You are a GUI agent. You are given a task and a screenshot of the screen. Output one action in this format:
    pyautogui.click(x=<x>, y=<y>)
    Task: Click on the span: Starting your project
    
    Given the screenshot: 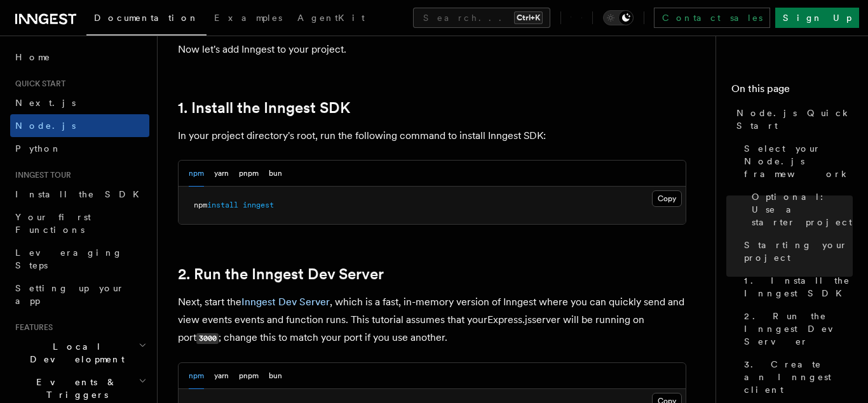 What is the action you would take?
    pyautogui.click(x=799, y=251)
    